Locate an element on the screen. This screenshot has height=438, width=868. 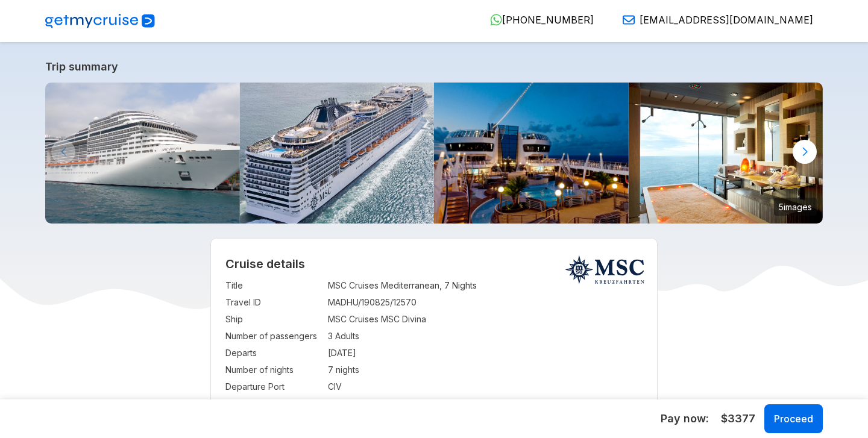
td: 7 nights is located at coordinates (485, 370).